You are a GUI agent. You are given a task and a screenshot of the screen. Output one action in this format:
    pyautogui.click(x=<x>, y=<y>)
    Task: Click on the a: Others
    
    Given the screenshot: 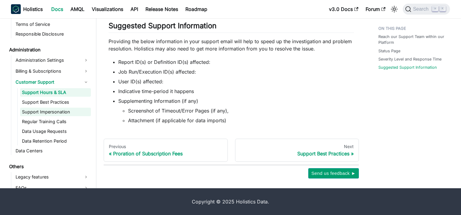 What is the action you would take?
    pyautogui.click(x=49, y=167)
    